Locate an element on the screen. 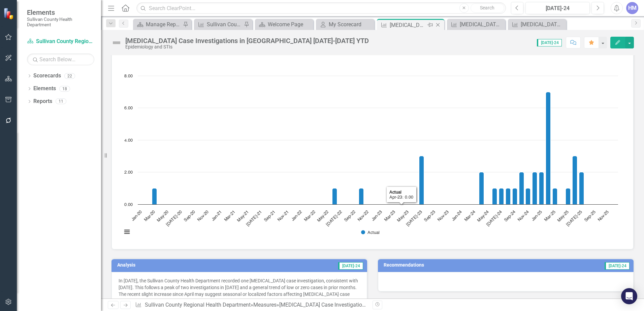 The height and width of the screenshot is (311, 644). div: My Scorecard is located at coordinates (351, 24).